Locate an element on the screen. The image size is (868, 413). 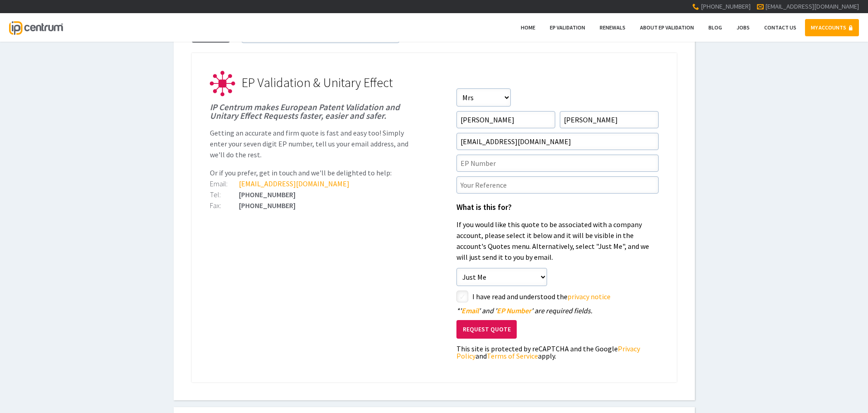
span: EP Validation & Unitary Effect is located at coordinates (317, 82).